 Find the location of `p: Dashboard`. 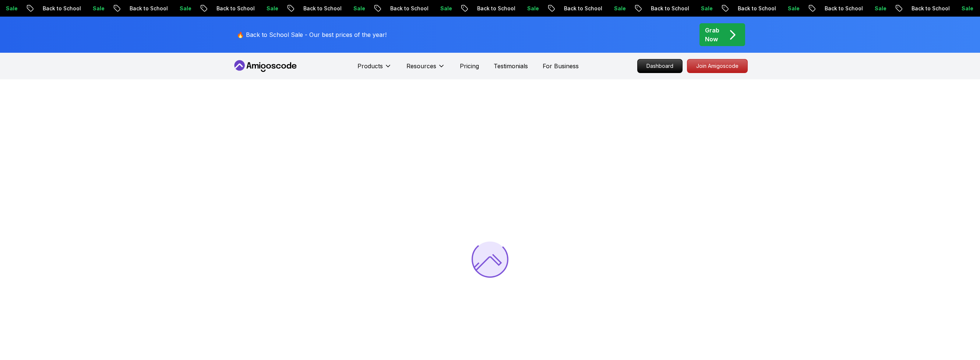

p: Dashboard is located at coordinates (660, 66).